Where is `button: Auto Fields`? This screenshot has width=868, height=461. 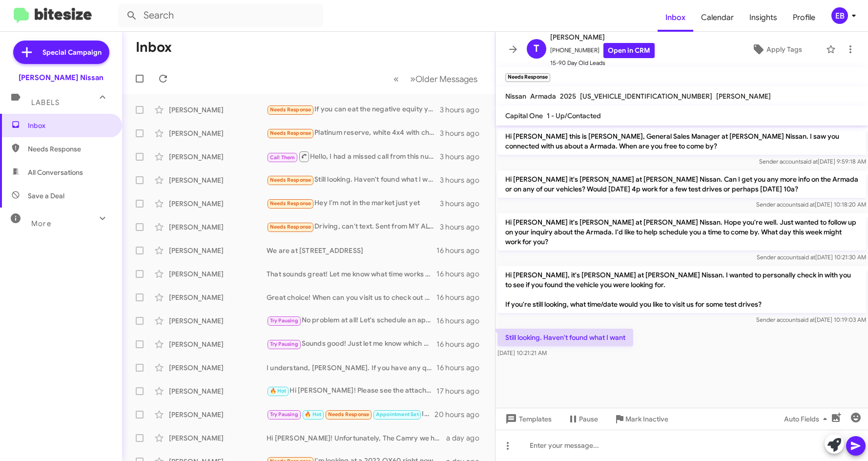 button: Auto Fields is located at coordinates (807, 419).